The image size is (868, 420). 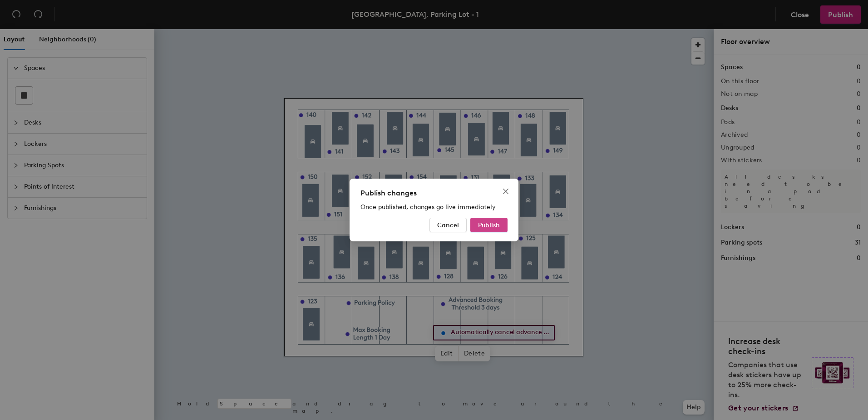 I want to click on span: Close, so click(x=506, y=191).